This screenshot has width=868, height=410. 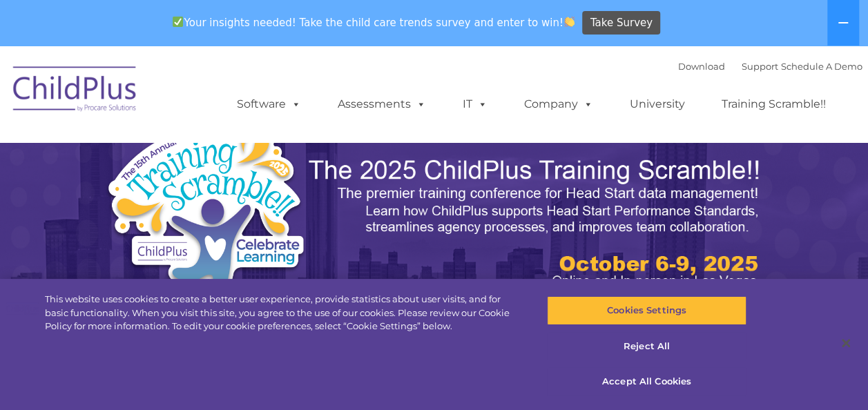 What do you see at coordinates (75, 91) in the screenshot?
I see `img: ChildPlus by Procare Solutions` at bounding box center [75, 91].